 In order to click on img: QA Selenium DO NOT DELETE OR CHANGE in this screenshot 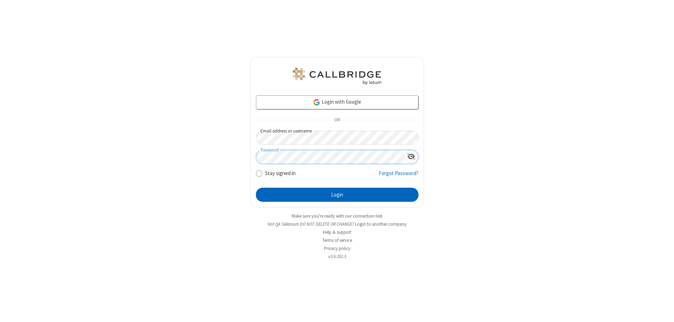, I will do `click(337, 76)`.